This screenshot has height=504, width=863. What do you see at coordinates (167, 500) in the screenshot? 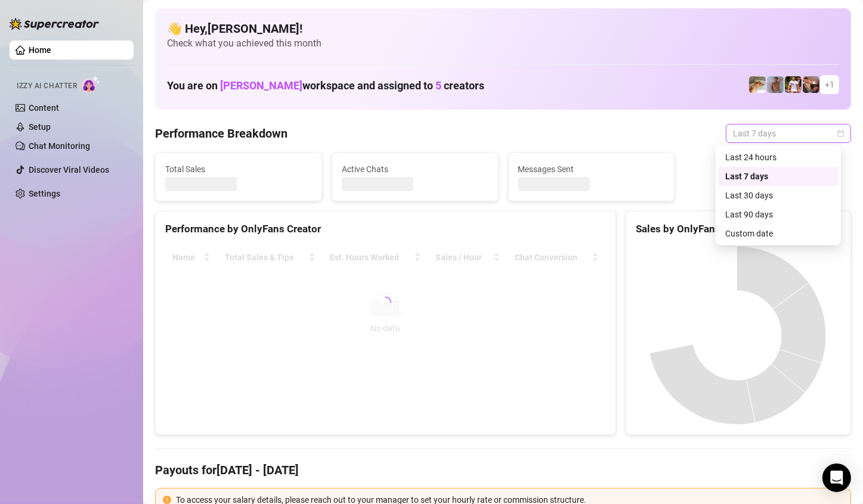
I see `span: exclamation-circle` at bounding box center [167, 500].